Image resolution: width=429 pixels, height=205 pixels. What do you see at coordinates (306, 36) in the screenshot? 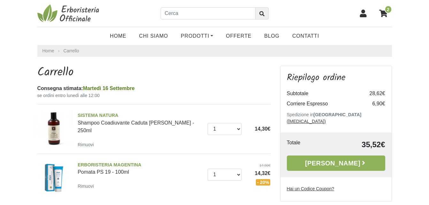
I see `a: Contatti` at bounding box center [306, 36].